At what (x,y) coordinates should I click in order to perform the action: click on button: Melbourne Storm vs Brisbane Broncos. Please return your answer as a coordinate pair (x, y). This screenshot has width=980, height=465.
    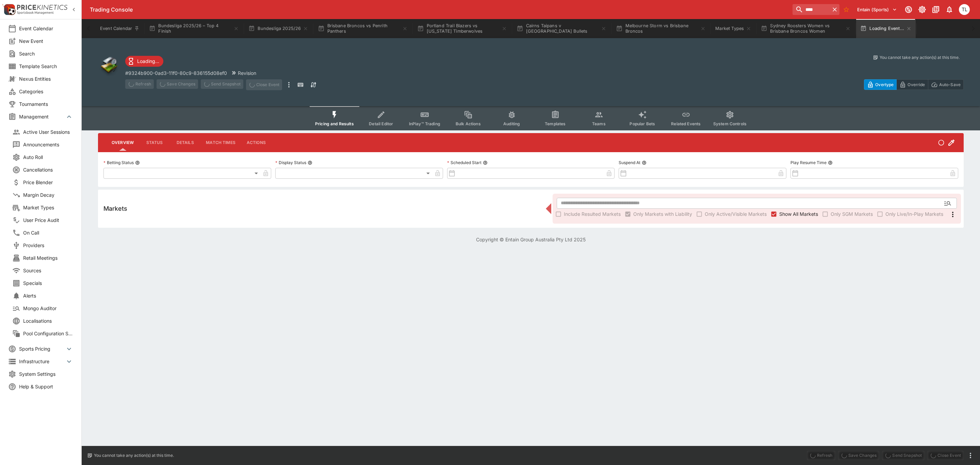
    Looking at the image, I should click on (661, 29).